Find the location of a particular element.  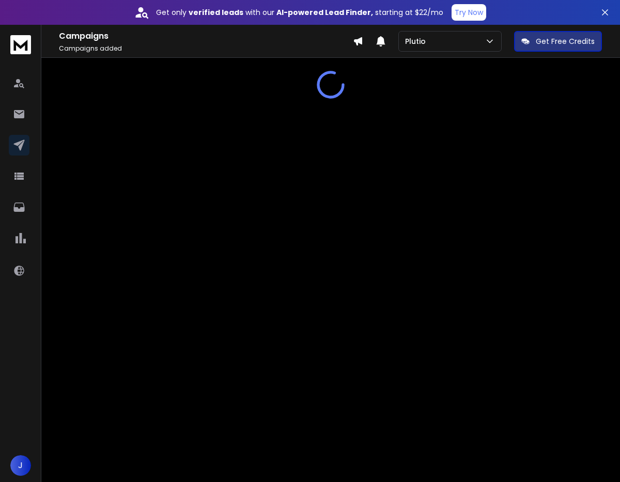

button: J is located at coordinates (21, 465).